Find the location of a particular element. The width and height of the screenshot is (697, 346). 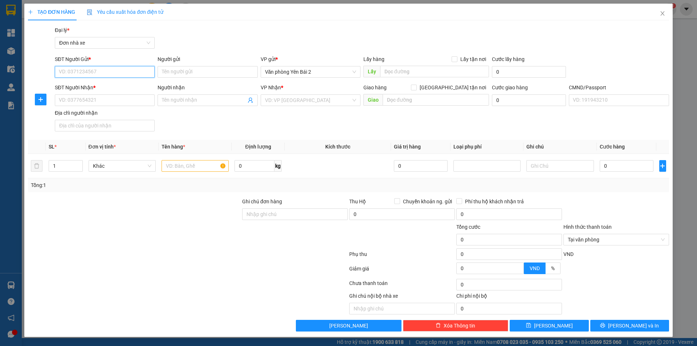

span: Tổng cước is located at coordinates (468, 227).